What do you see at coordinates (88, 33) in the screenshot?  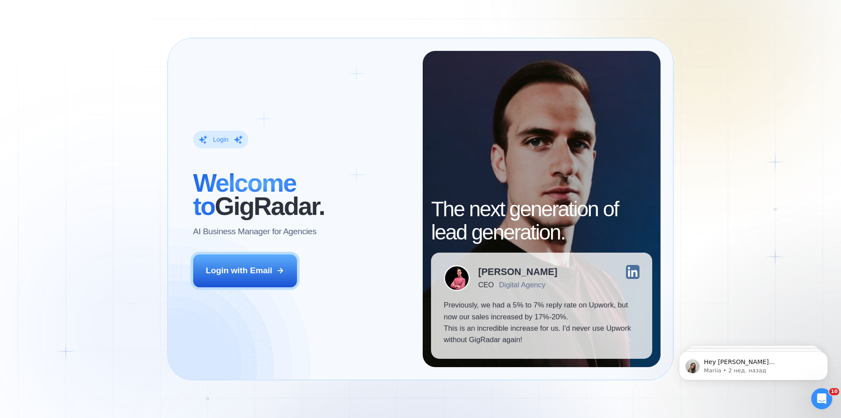 I see `div: message notification from Mariia, 2 нед. назад. Hey vladyslav.olefir@zagroza.agency, Looks like y...` at bounding box center [88, 33].